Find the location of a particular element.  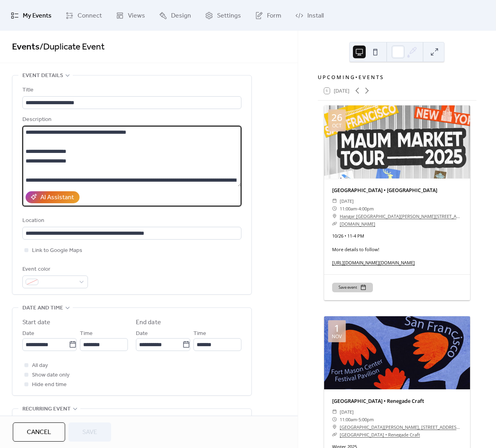

span: Install is located at coordinates (316, 16).